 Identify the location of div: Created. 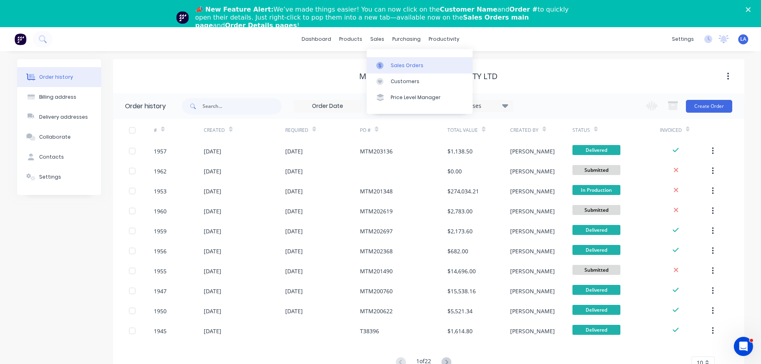
(214, 130).